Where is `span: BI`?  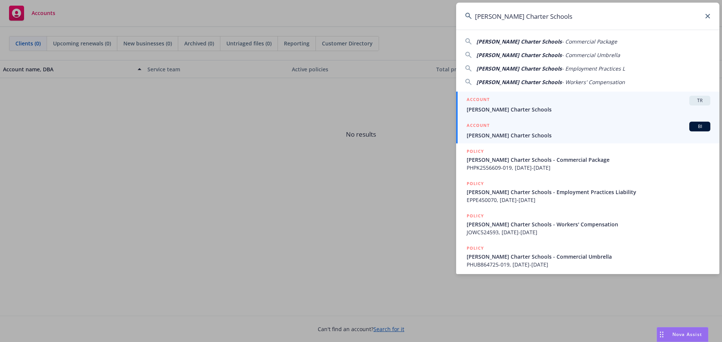
span: BI is located at coordinates (699, 127).